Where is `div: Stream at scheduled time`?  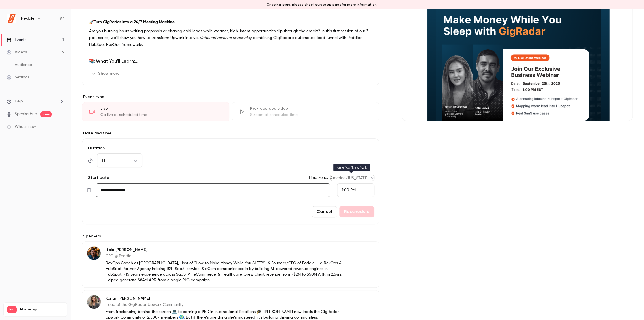
div: Stream at scheduled time is located at coordinates (311, 115).